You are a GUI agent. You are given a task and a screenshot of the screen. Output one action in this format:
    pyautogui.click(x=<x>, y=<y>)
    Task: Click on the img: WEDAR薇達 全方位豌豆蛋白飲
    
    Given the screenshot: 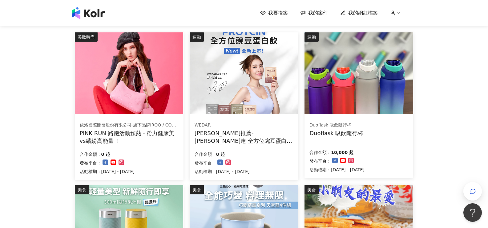 What is the action you would take?
    pyautogui.click(x=244, y=73)
    